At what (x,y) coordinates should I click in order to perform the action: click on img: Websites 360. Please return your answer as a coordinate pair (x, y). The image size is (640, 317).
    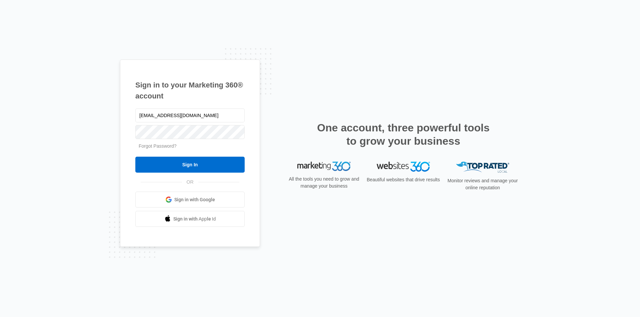
    Looking at the image, I should click on (403, 167).